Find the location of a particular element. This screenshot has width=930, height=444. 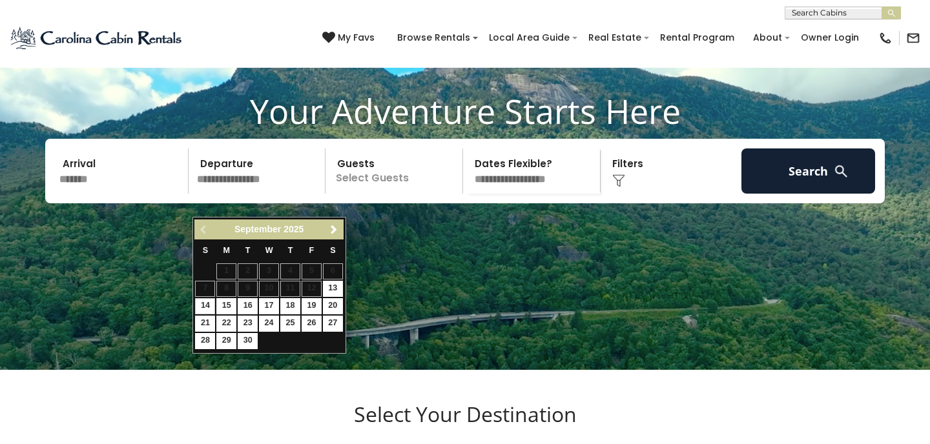

a: 30 is located at coordinates (247, 341).